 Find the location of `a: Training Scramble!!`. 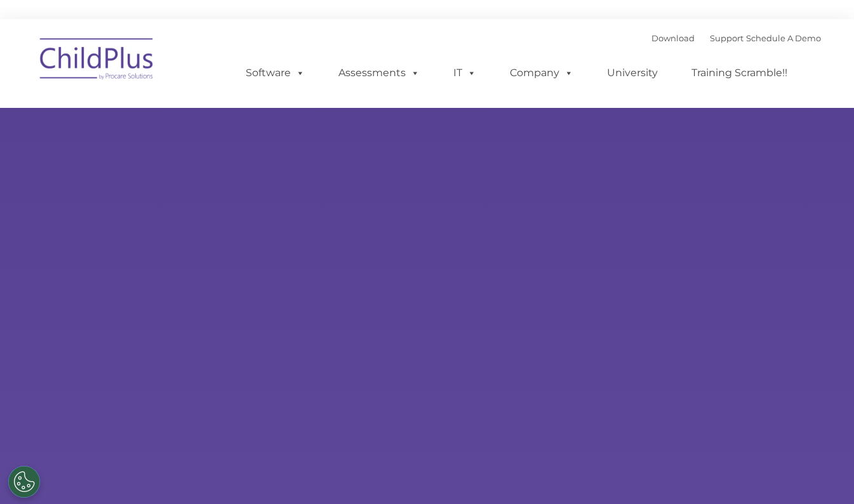

a: Training Scramble!! is located at coordinates (739, 73).